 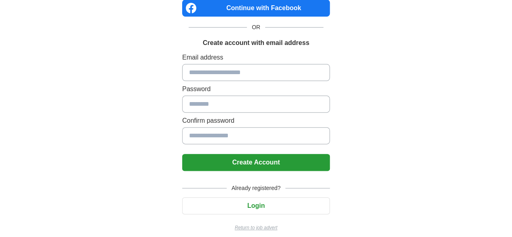 I want to click on label: Password, so click(x=256, y=89).